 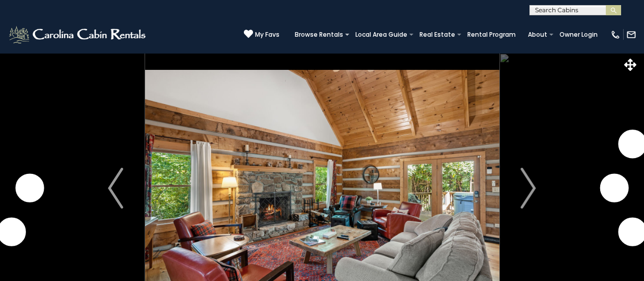 I want to click on a: Browse Rentals, so click(x=319, y=35).